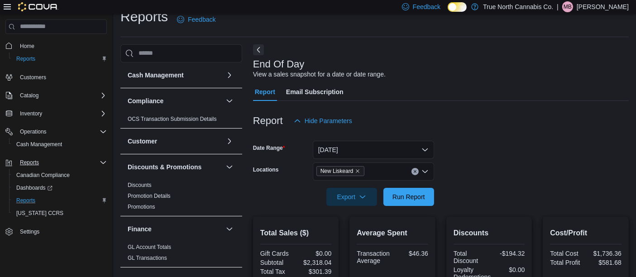  Describe the element at coordinates (62, 114) in the screenshot. I see `span: Inventory` at that location.